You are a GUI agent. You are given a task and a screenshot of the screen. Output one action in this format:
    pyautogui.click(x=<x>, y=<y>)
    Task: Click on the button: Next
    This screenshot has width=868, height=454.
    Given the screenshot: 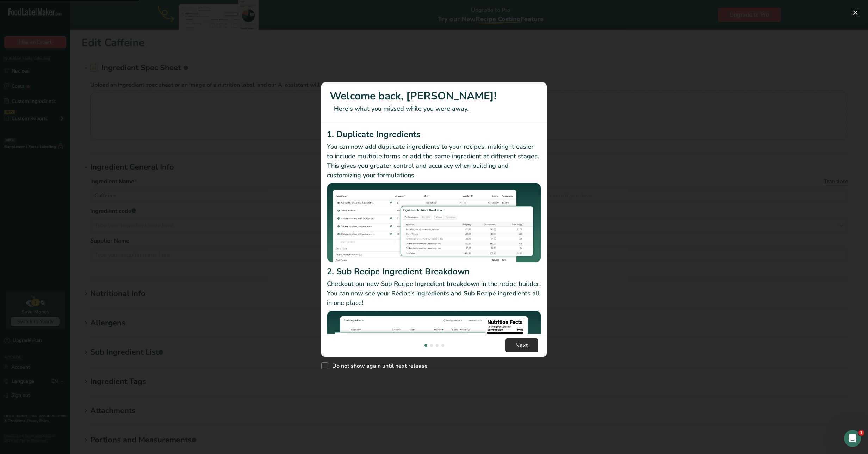 What is the action you would take?
    pyautogui.click(x=522, y=345)
    